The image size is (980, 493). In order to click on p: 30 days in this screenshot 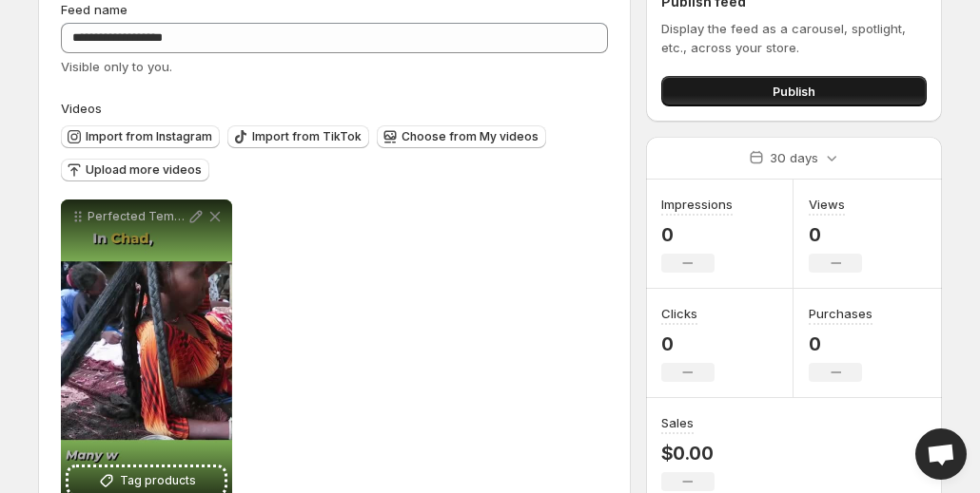, I will do `click(794, 158)`.